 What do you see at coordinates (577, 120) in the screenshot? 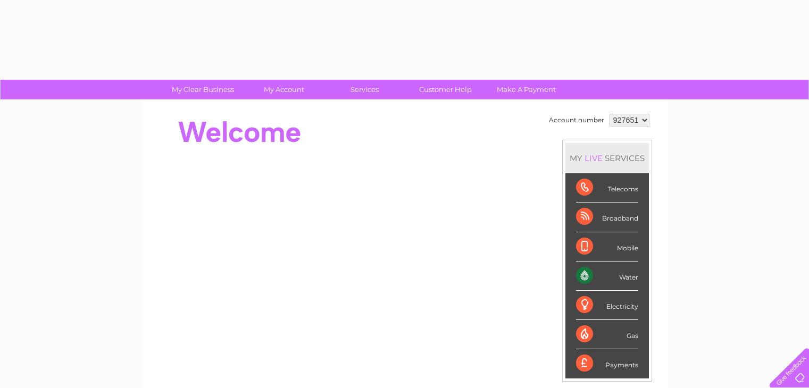
I see `td: Account number` at bounding box center [577, 120].